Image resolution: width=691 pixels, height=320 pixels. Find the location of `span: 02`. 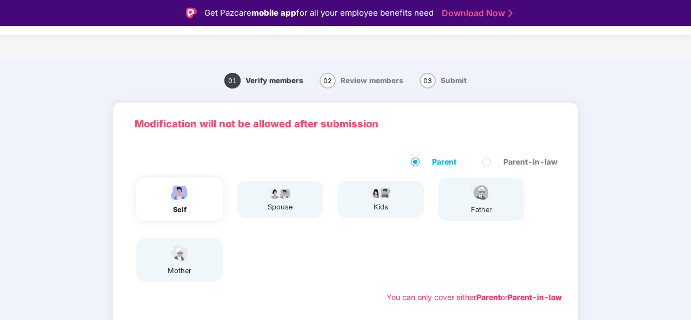

span: 02 is located at coordinates (328, 81).